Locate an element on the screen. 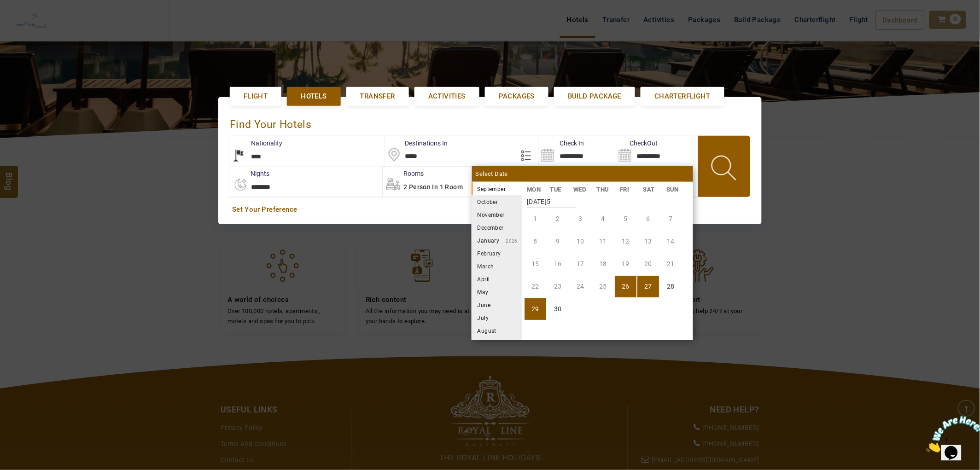 The height and width of the screenshot is (470, 980). label: CheckOut is located at coordinates (637, 143).